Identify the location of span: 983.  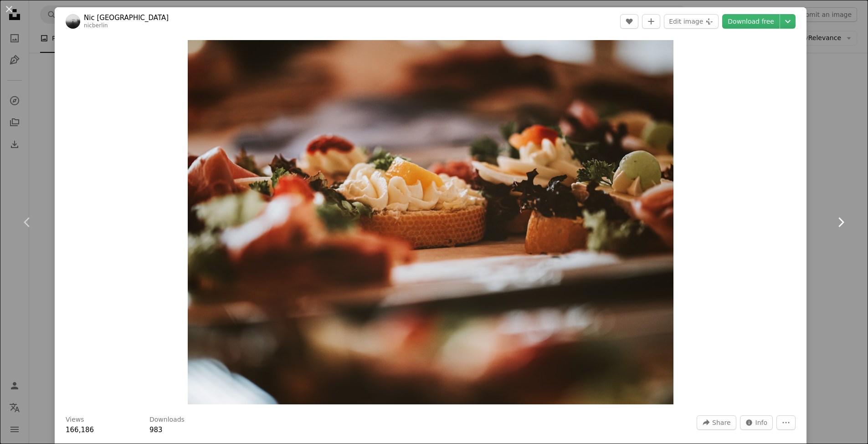
(156, 430).